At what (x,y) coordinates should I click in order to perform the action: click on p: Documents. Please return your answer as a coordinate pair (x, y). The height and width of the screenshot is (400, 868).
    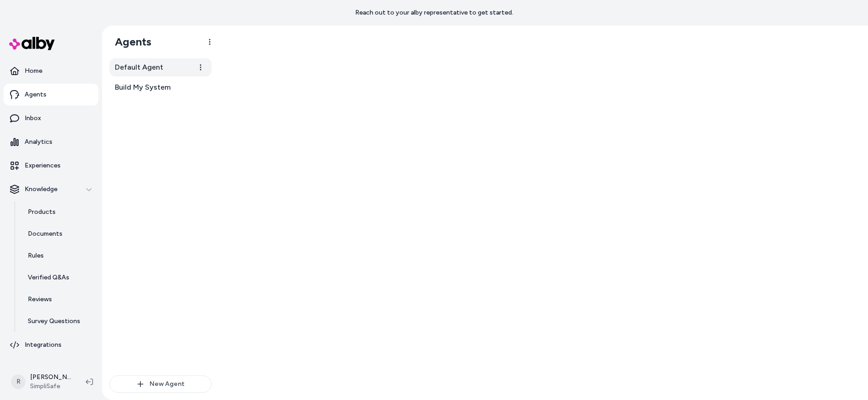
    Looking at the image, I should click on (45, 234).